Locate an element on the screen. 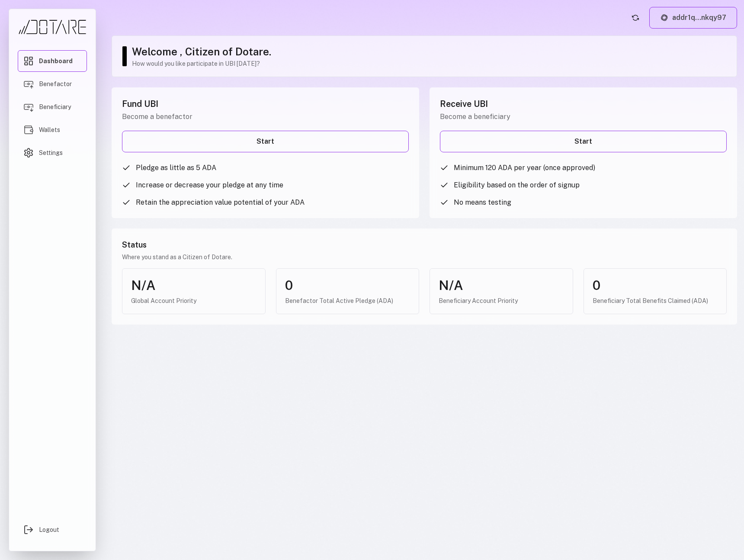 This screenshot has width=744, height=560. img: Dotare Logo is located at coordinates (52, 26).